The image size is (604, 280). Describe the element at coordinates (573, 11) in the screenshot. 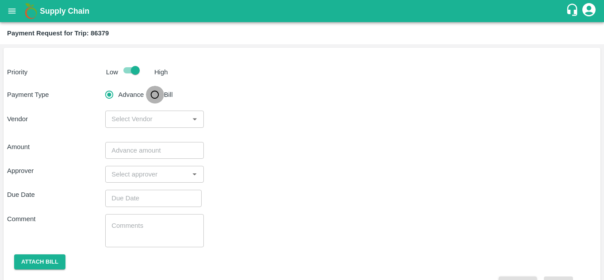

I see `div: customer-support` at that location.